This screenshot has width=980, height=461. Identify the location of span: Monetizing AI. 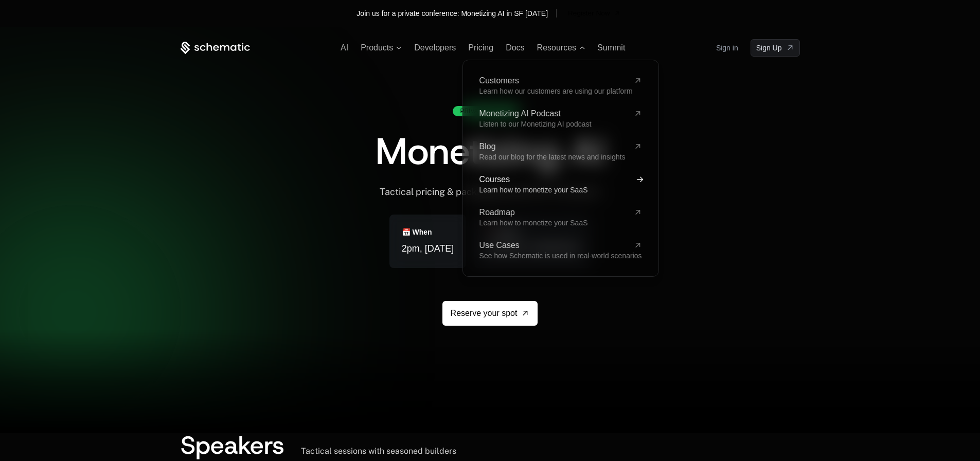
(491, 152).